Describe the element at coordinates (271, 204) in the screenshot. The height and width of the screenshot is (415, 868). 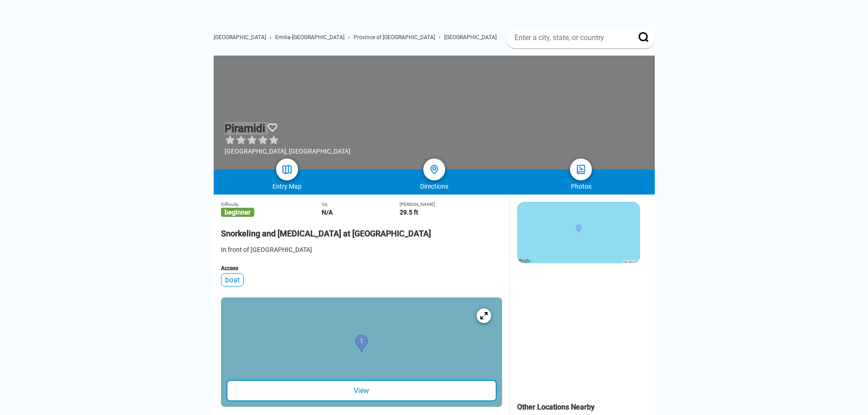
I see `div: Difficulty` at that location.